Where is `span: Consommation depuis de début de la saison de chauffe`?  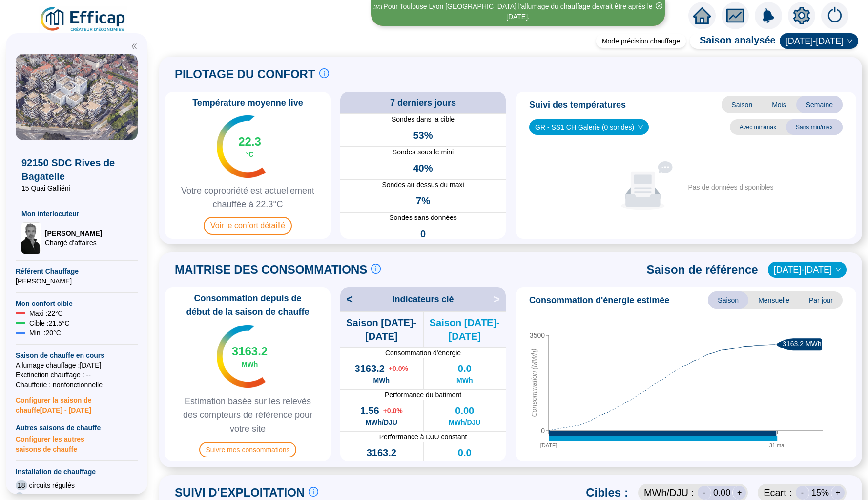 span: Consommation depuis de début de la saison de chauffe is located at coordinates (247, 305).